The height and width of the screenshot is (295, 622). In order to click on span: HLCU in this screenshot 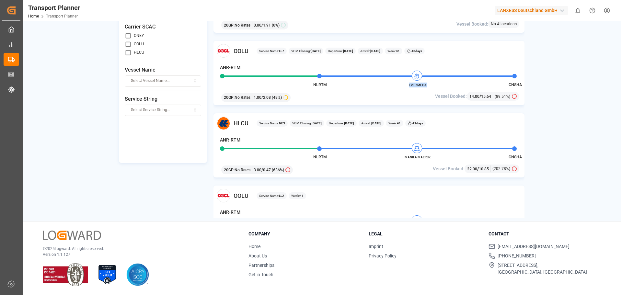, I will do `click(241, 123)`.